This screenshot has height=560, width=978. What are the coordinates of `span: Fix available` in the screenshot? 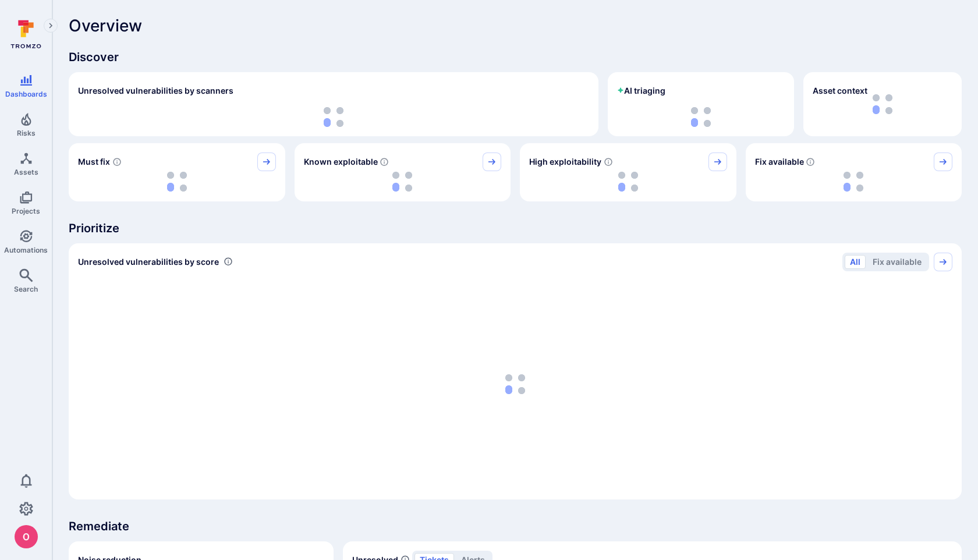 It's located at (779, 161).